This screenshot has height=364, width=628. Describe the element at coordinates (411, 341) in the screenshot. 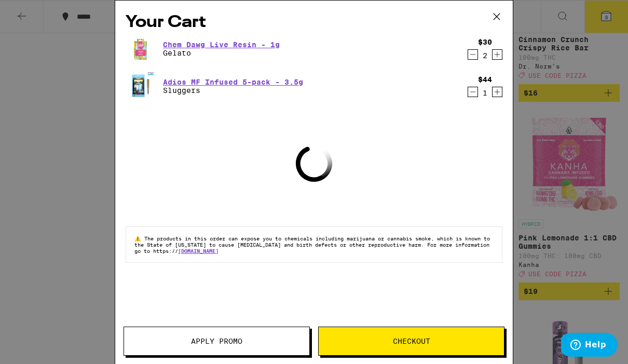

I see `button: Checkout` at that location.